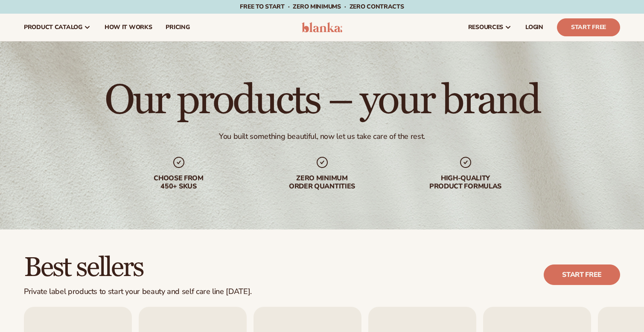  I want to click on a: Start free, so click(582, 275).